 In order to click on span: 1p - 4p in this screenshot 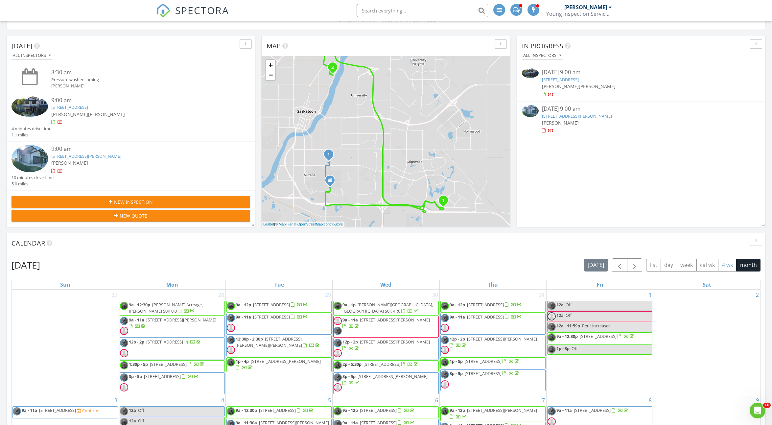, I will do `click(242, 361)`.